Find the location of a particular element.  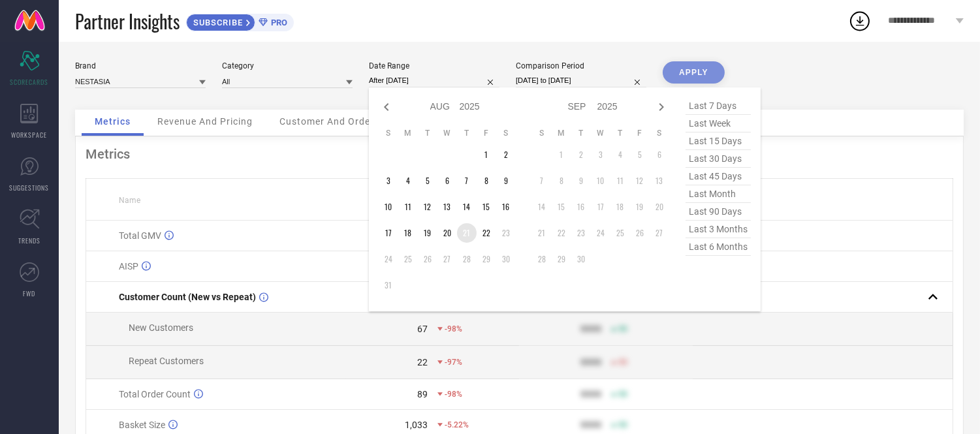

th: Sunday is located at coordinates (388, 133).